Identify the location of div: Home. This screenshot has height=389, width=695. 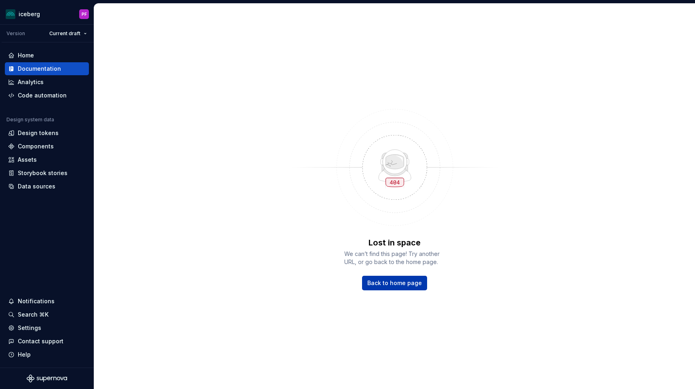
(26, 55).